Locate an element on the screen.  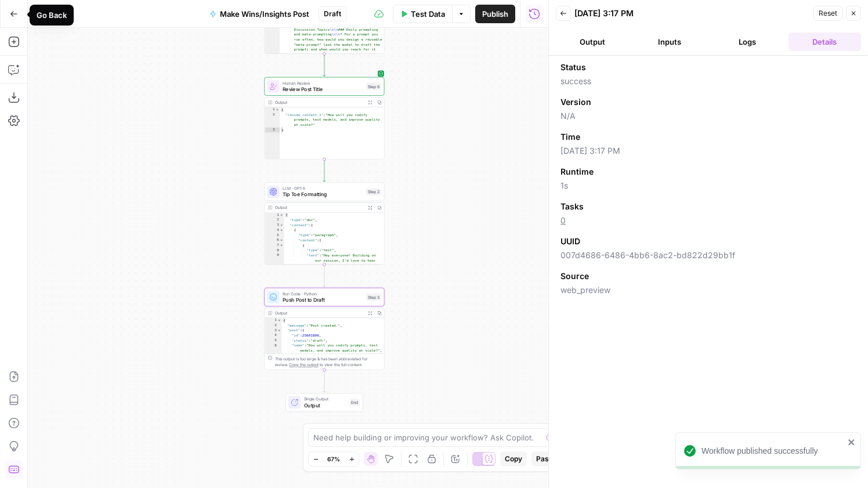
span: Paste is located at coordinates (545, 459).